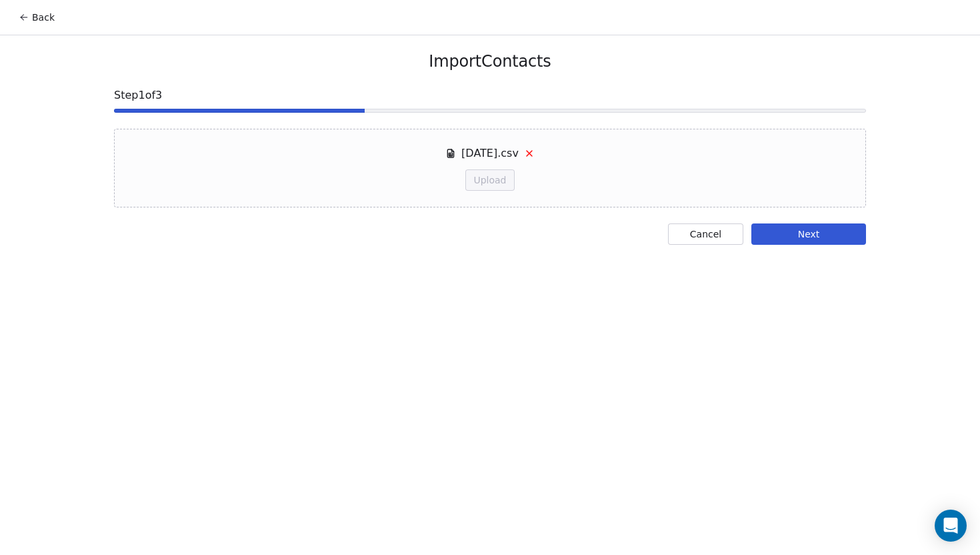  I want to click on span: Step 1 of 3, so click(490, 96).